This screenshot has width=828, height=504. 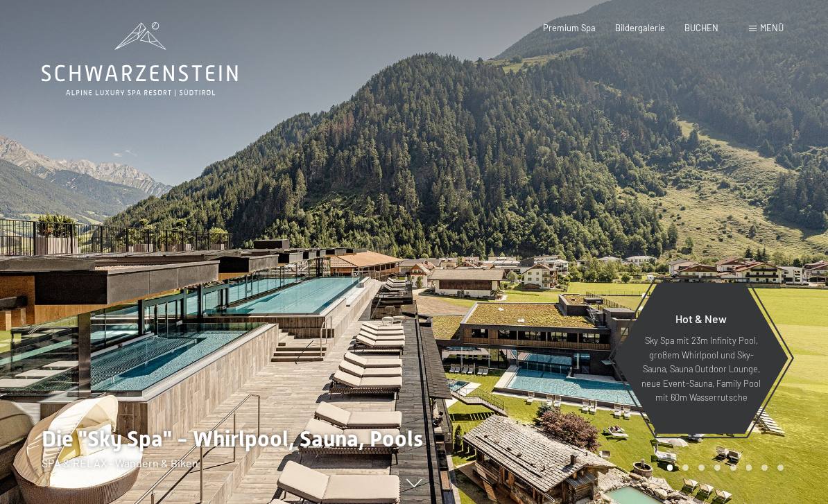 What do you see at coordinates (764, 467) in the screenshot?
I see `div: Carousel Page 7` at bounding box center [764, 467].